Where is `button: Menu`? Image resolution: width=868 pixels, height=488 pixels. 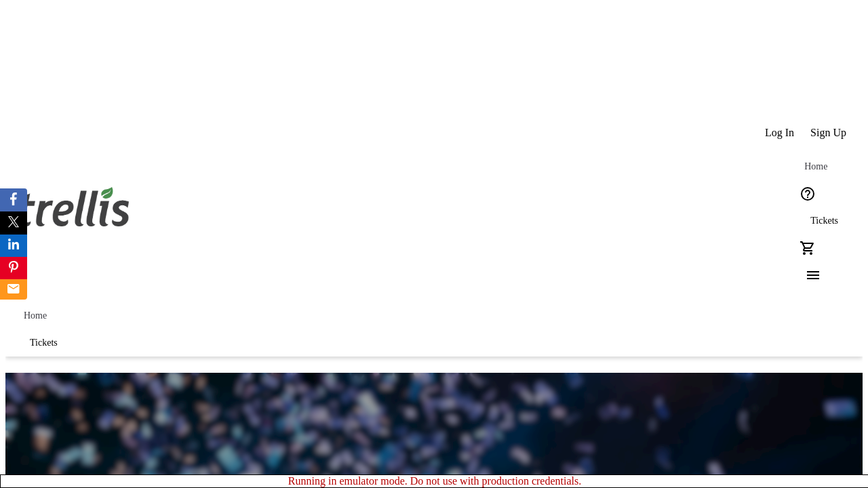 button: Menu is located at coordinates (808, 275).